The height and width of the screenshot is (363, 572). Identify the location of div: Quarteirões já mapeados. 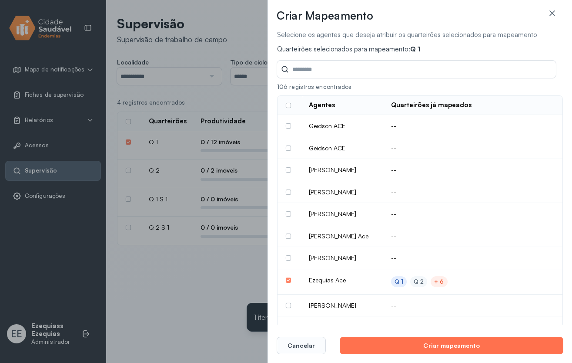
(431, 105).